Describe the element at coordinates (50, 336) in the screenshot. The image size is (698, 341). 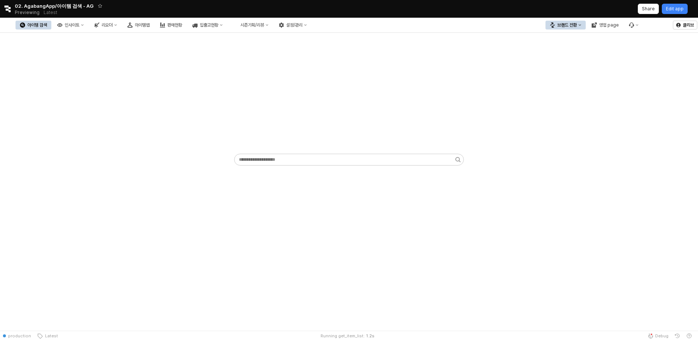
I see `span: Latest` at that location.